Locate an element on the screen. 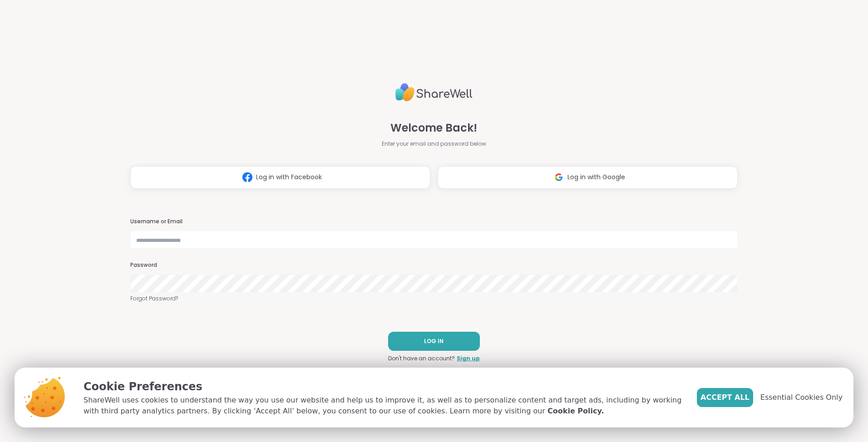  span: Welcome Back! is located at coordinates (434, 128).